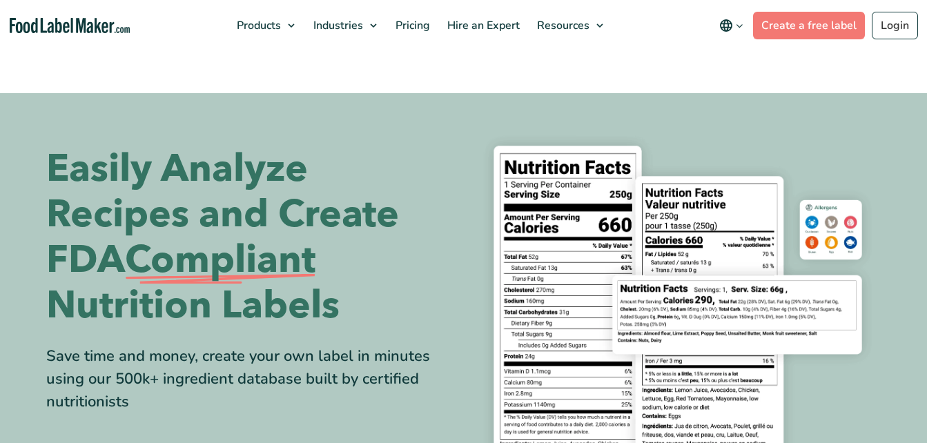  I want to click on span: Industries, so click(337, 26).